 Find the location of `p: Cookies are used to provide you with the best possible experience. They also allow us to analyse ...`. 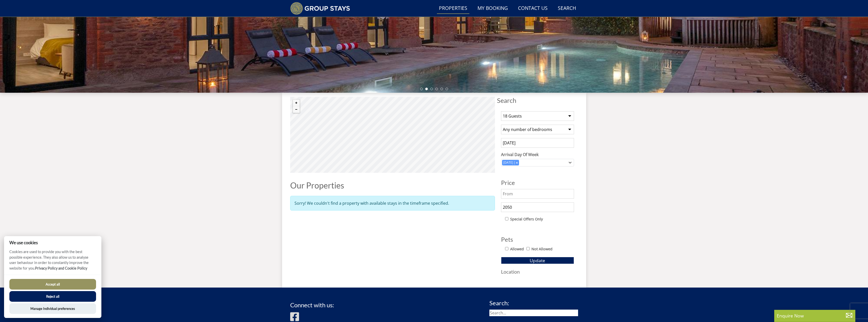

p: Cookies are used to provide you with the best possible experience. They also allow us to analyse ... is located at coordinates (53, 262).